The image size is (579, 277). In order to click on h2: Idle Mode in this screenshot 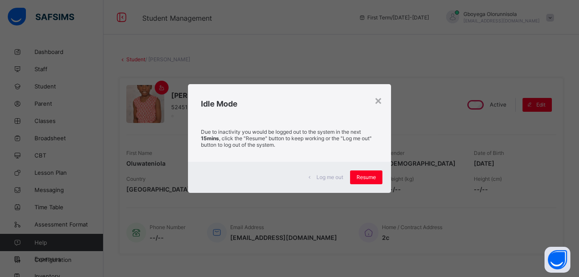, I will do `click(289, 103)`.